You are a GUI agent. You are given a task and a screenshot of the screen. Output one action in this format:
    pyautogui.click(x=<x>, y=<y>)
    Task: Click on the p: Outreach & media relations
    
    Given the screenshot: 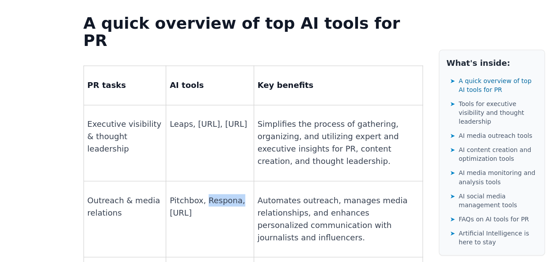 What is the action you would take?
    pyautogui.click(x=125, y=206)
    